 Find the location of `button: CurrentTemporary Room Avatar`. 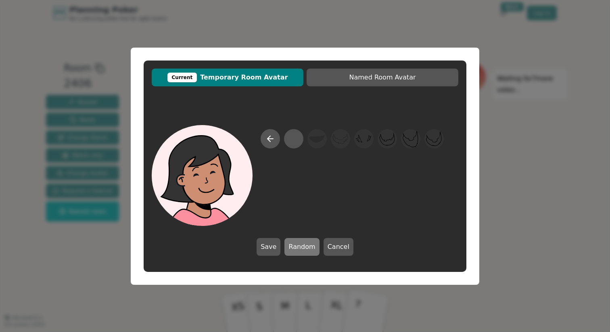

button: CurrentTemporary Room Avatar is located at coordinates (228, 77).